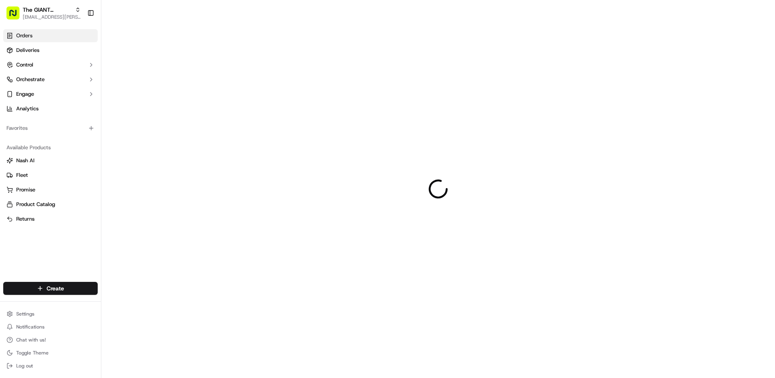  What do you see at coordinates (50, 327) in the screenshot?
I see `button: Notifications` at bounding box center [50, 327].